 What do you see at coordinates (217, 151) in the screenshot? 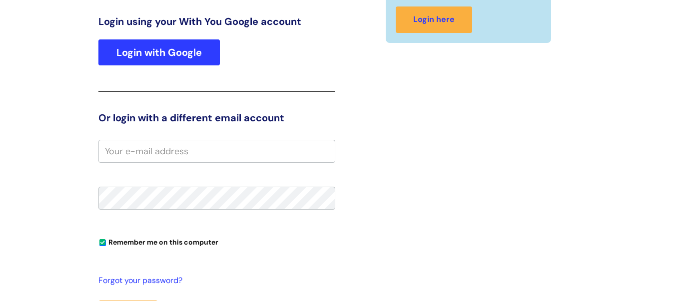
I see `input: Your e-mail address` at bounding box center [217, 151].